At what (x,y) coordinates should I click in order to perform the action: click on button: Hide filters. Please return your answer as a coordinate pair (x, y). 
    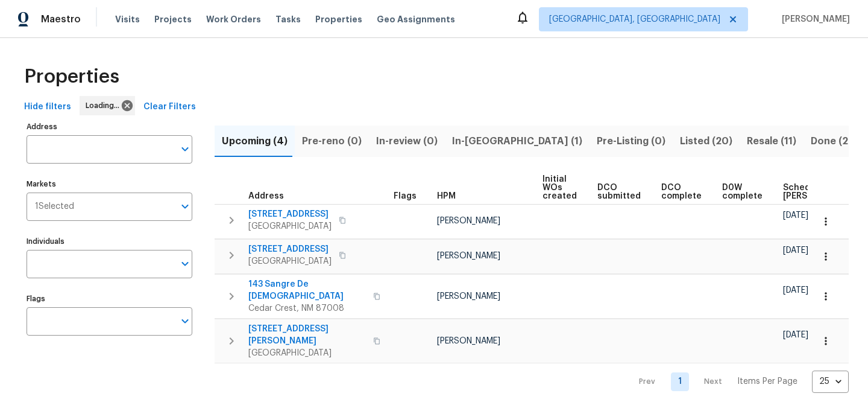
    Looking at the image, I should click on (48, 107).